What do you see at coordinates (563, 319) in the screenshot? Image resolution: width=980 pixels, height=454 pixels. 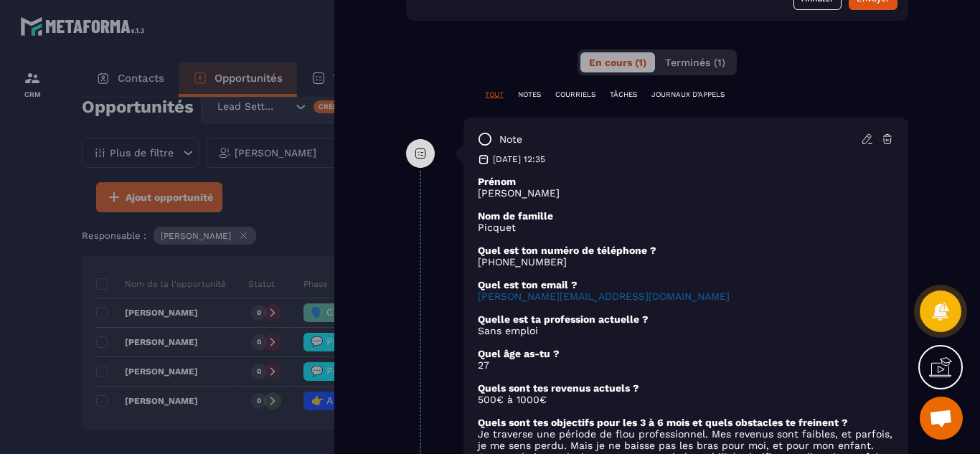 I see `strong: Quelle est ta profession actuelle ?` at bounding box center [563, 319].